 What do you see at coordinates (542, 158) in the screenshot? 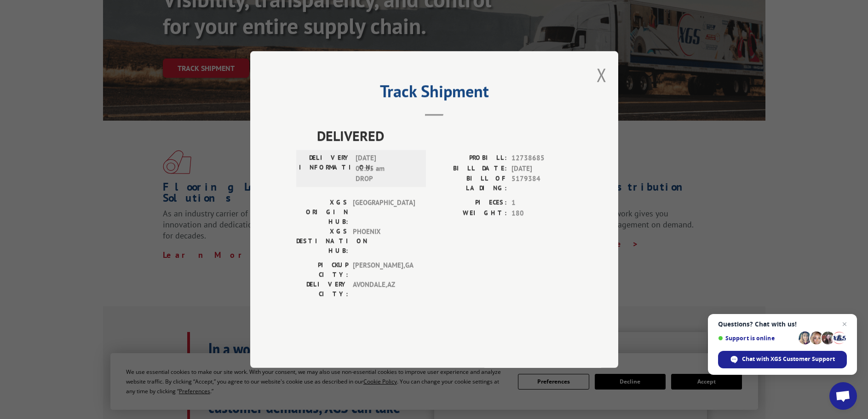
I see `span: 12738685` at bounding box center [542, 158].